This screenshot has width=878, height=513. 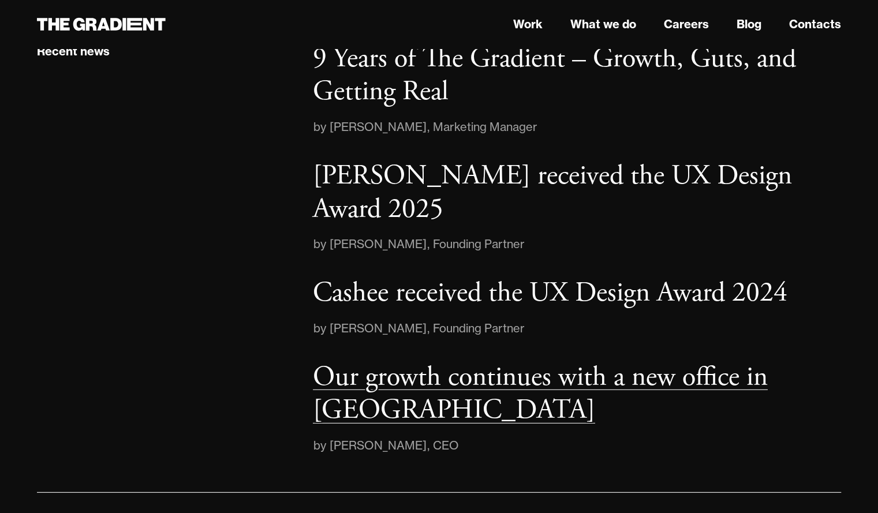 What do you see at coordinates (577, 75) in the screenshot?
I see `a: 9 Years of The Gradient – Growth, Guts, and Getting Real` at bounding box center [577, 75].